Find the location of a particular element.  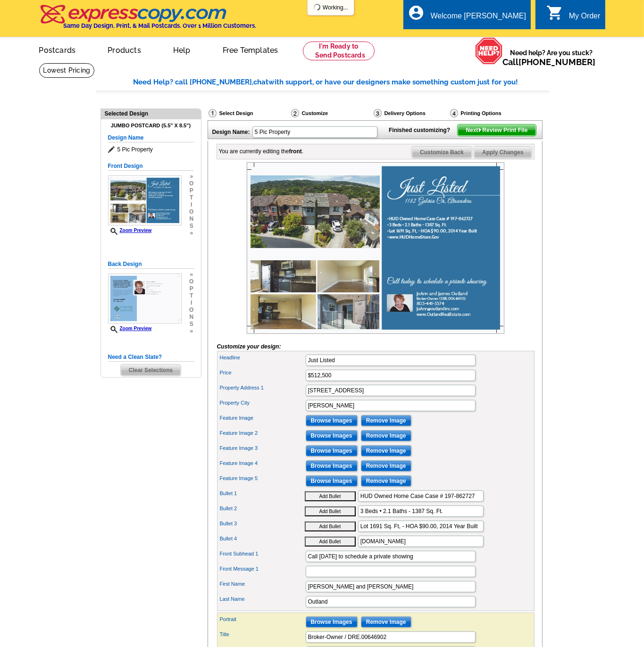

div: Customize is located at coordinates (331, 114).